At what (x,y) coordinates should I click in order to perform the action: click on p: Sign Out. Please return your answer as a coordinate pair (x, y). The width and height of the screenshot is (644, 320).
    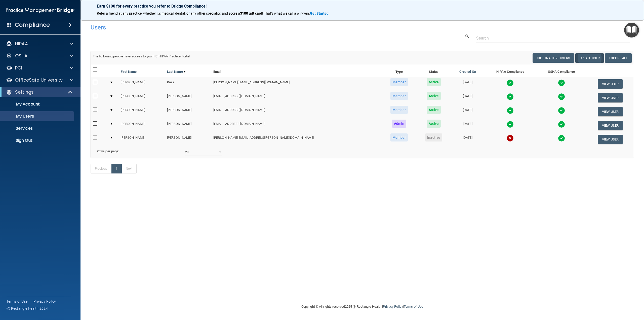
    Looking at the image, I should click on (37, 141).